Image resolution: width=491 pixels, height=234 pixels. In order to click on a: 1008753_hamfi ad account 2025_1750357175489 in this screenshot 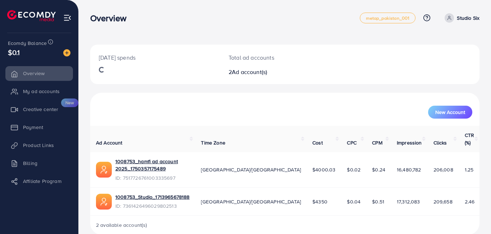, I will do `click(152, 165)`.